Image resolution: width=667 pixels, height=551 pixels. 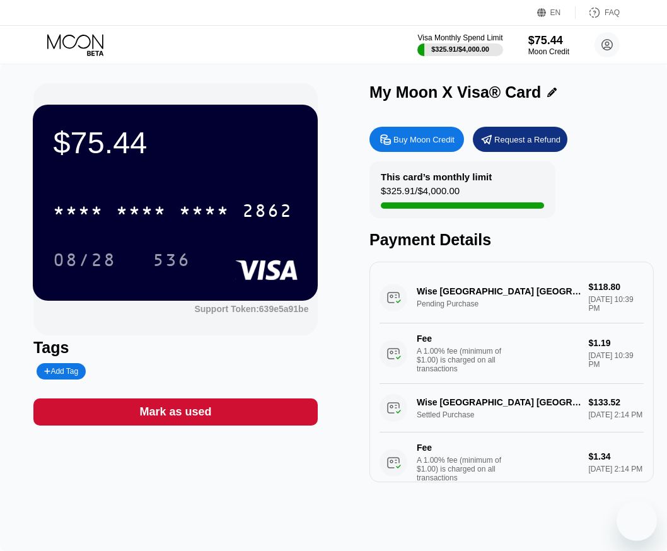 What do you see at coordinates (512, 240) in the screenshot?
I see `div: Payment Details` at bounding box center [512, 240].